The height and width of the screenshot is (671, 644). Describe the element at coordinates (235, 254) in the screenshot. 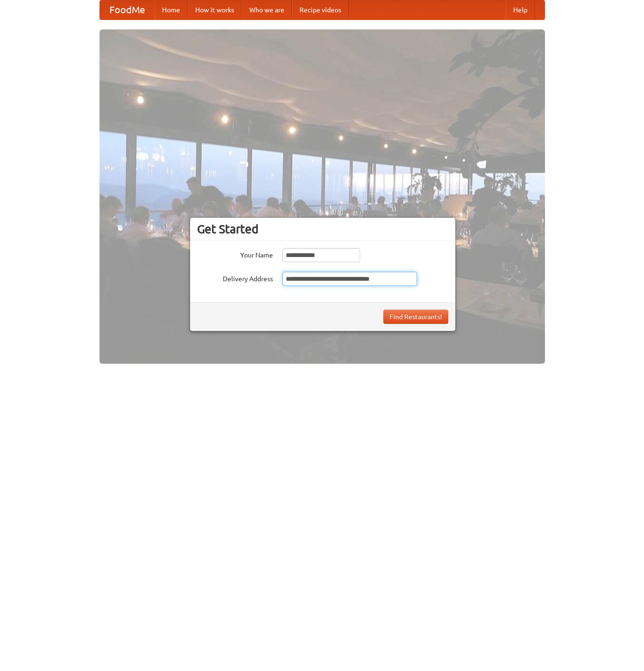

I see `label: Your Name` at that location.